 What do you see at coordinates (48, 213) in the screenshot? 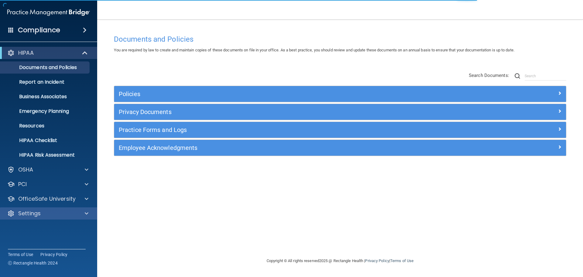
I see `a: Settings` at bounding box center [48, 213].